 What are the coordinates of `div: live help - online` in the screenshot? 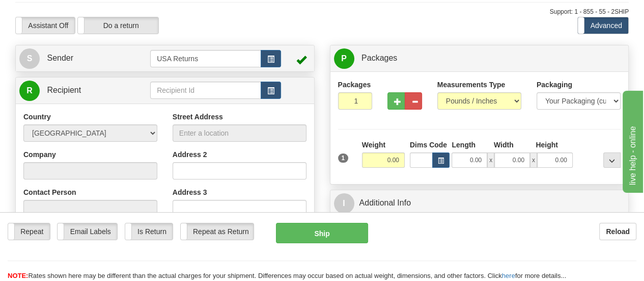 It's located at (51, 12).